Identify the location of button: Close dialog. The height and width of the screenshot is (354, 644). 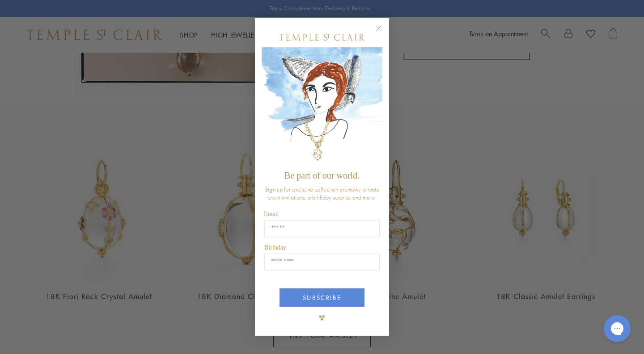
(383, 32).